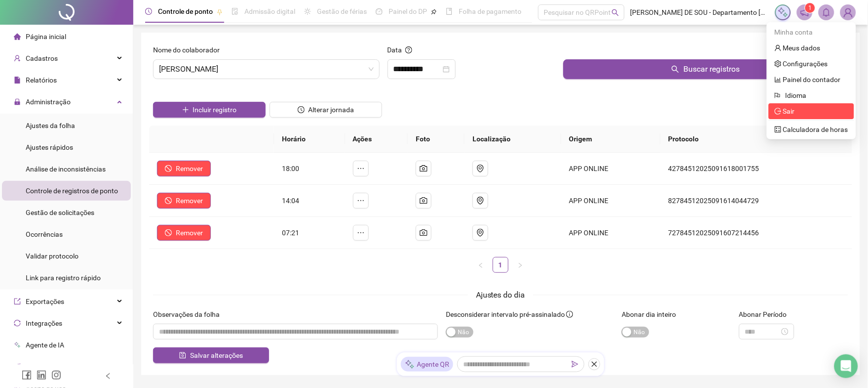  Describe the element at coordinates (190, 314) in the screenshot. I see `label: Observações da folha` at that location.